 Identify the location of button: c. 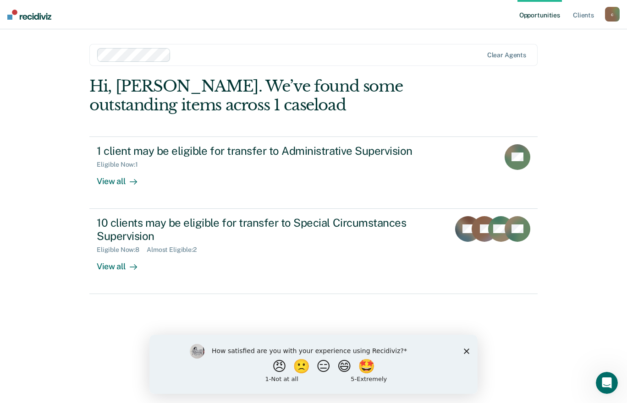
(613, 14).